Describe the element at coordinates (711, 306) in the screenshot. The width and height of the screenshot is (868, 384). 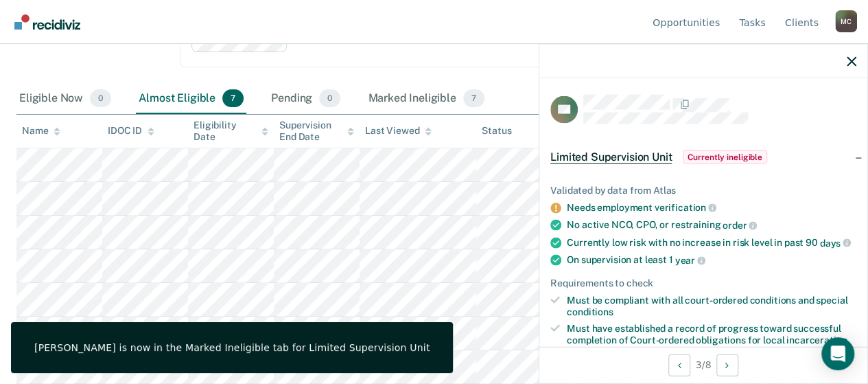
I see `div: Must be compliant with all court-ordered conditions and special conditions` at that location.